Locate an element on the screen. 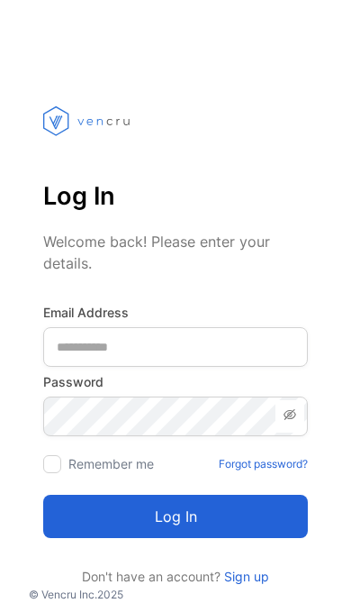 Image resolution: width=351 pixels, height=603 pixels. button: Log in is located at coordinates (176, 516).